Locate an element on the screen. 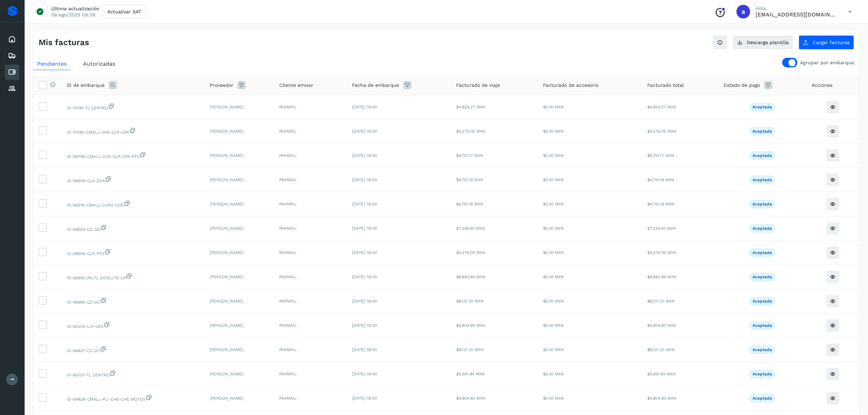  span: Descarga plantilla is located at coordinates (767, 42).